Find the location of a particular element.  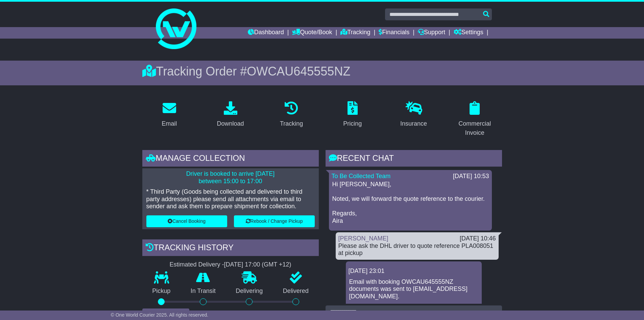

a: here is located at coordinates (430, 306).